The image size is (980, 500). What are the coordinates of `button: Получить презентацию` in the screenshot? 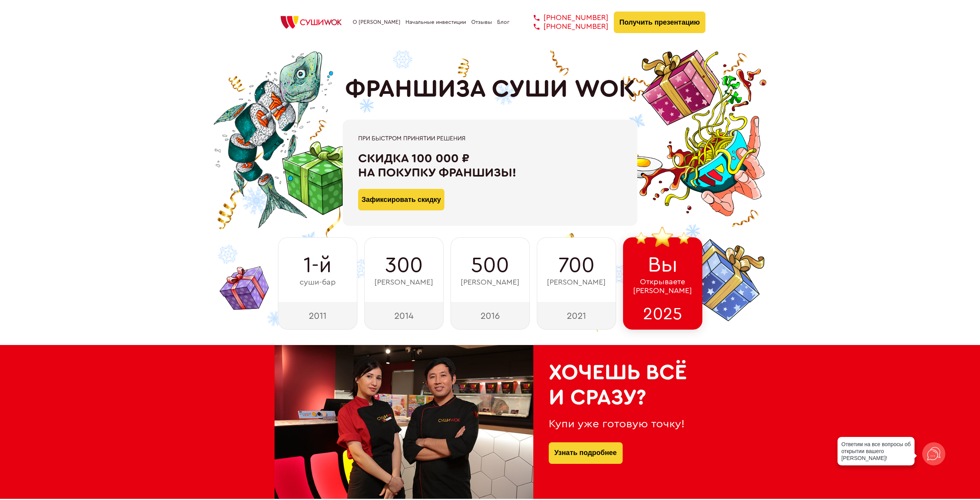 It's located at (660, 22).